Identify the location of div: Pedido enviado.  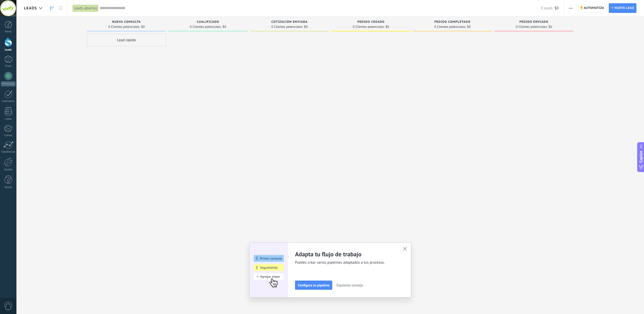
(534, 22).